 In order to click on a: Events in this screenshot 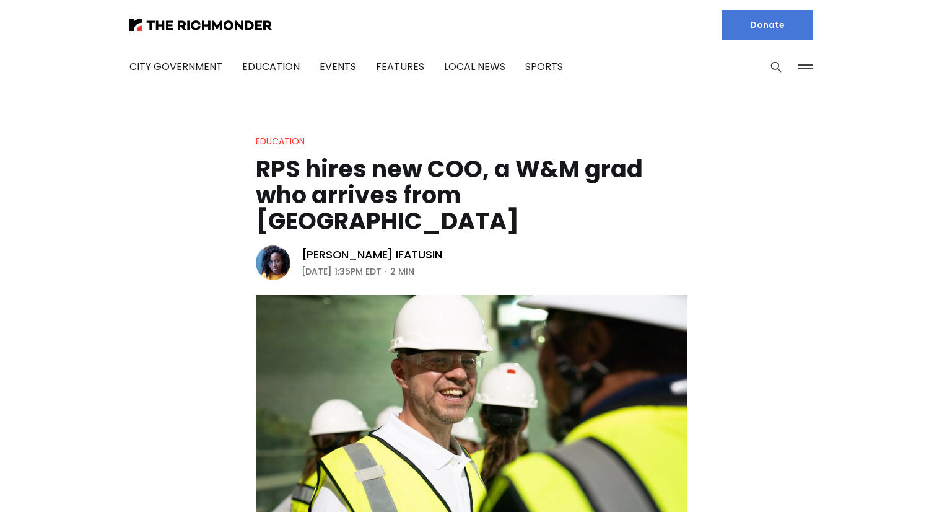, I will do `click(338, 66)`.